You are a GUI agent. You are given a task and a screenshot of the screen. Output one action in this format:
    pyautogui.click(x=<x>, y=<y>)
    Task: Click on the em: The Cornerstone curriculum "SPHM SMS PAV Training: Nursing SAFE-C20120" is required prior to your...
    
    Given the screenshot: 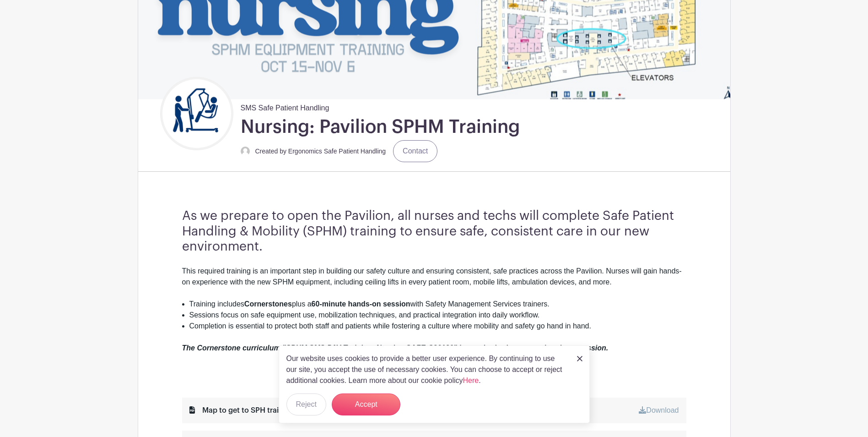 What is the action you would take?
    pyautogui.click(x=395, y=347)
    